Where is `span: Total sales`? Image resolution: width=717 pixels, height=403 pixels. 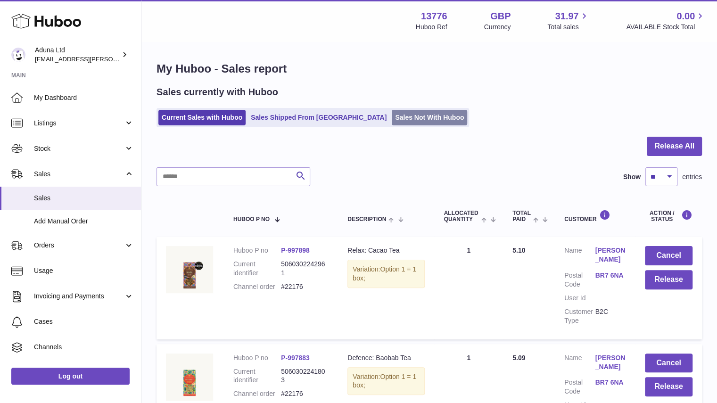 span: Total sales is located at coordinates (568, 27).